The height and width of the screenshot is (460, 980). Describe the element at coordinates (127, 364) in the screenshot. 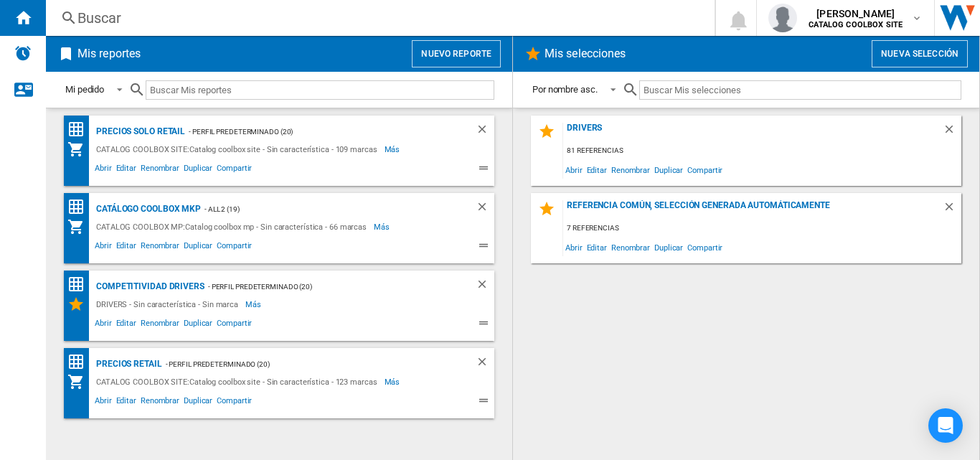

I see `div: PRECIOS RETAIL` at that location.